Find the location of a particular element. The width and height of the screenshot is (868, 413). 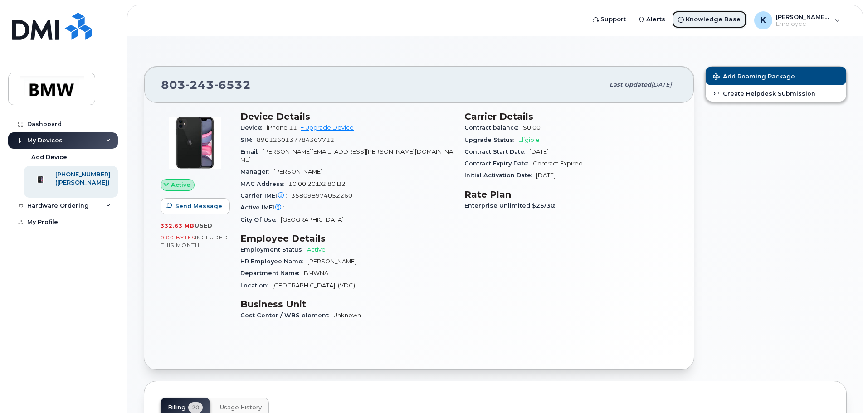

h3: Carrier Details is located at coordinates (571, 116).